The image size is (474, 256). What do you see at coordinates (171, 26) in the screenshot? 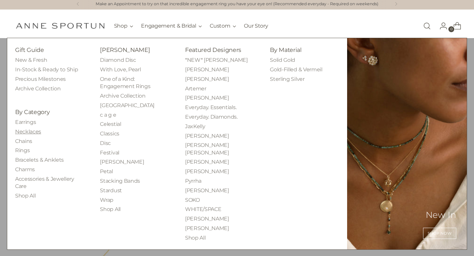
I see `button: Engagement & Bridal` at bounding box center [171, 26].